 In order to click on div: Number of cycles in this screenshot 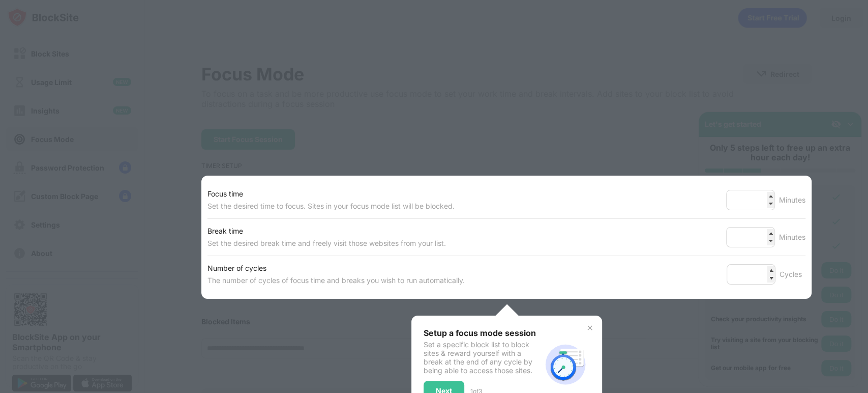, I will do `click(336, 268)`.